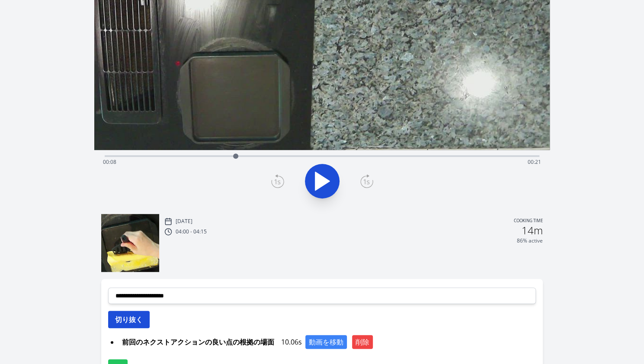 This screenshot has width=644, height=364. What do you see at coordinates (130, 243) in the screenshot?
I see `img: 250912190126_thumb.jpeg` at bounding box center [130, 243].